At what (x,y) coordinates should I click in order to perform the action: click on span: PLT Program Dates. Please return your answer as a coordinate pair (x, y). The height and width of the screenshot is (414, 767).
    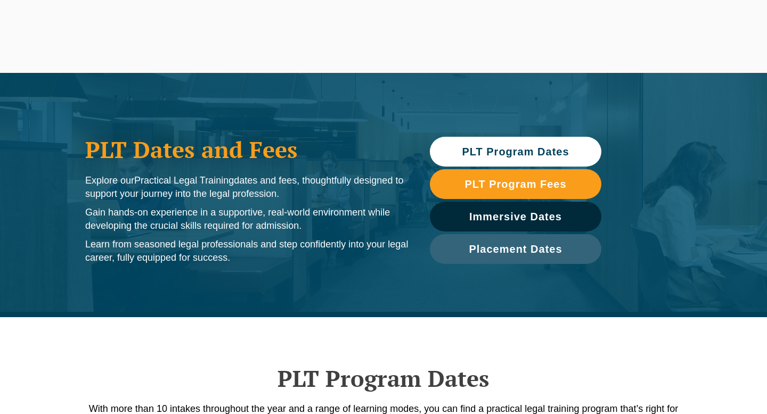
    Looking at the image, I should click on (515, 152).